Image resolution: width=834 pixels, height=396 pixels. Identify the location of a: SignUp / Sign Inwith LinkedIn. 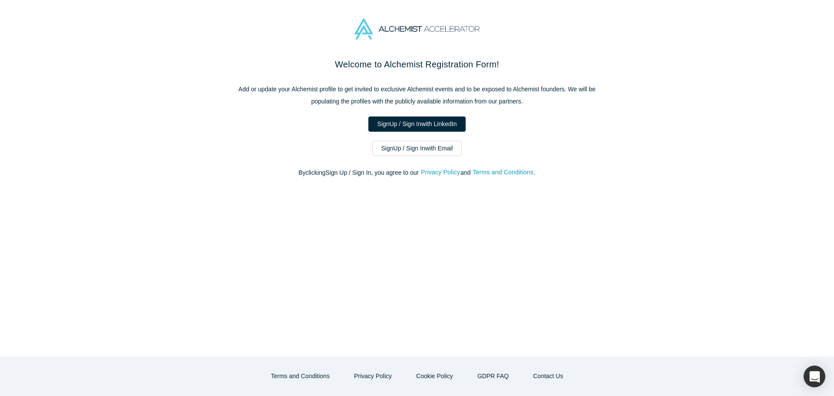
(417, 124).